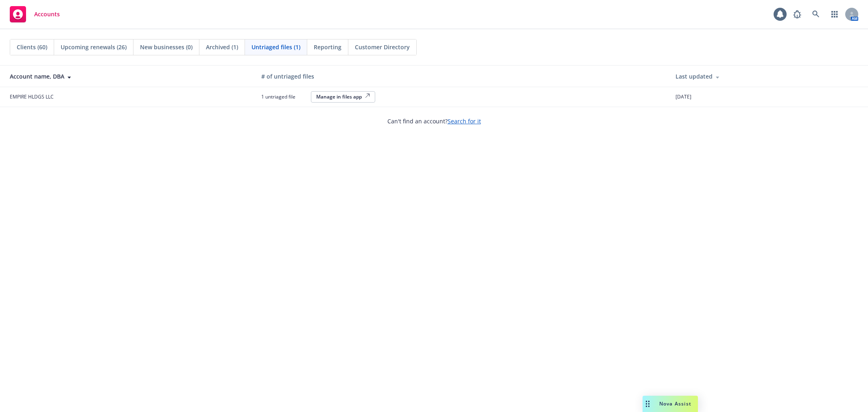 The width and height of the screenshot is (868, 412). What do you see at coordinates (797, 14) in the screenshot?
I see `a: Report a Bug` at bounding box center [797, 14].